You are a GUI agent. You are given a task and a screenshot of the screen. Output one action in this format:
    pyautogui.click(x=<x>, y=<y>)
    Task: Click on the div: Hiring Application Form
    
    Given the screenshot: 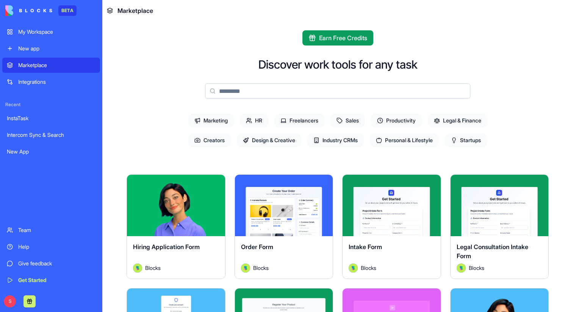 What is the action you would take?
    pyautogui.click(x=176, y=253)
    